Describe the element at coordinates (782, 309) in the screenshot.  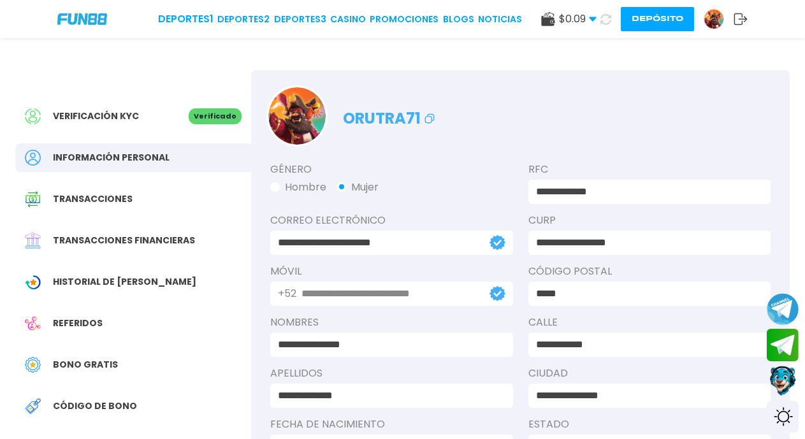
I see `button: Join telegram channel` at that location.